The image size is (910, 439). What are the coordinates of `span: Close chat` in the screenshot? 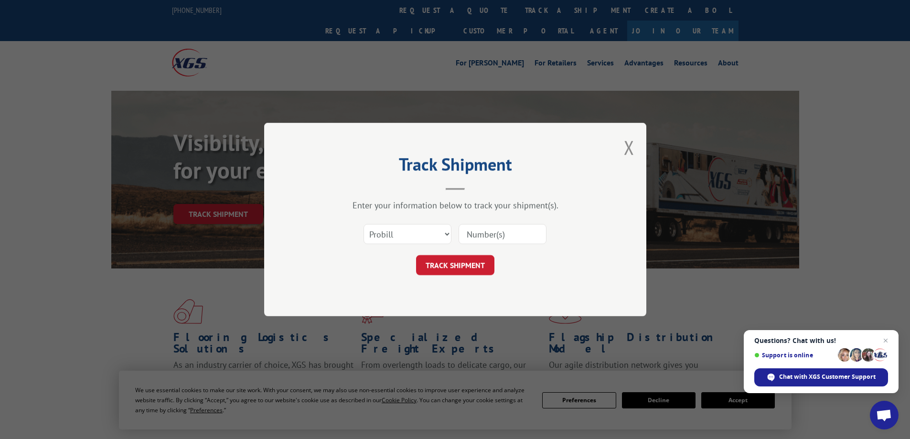 It's located at (886, 341).